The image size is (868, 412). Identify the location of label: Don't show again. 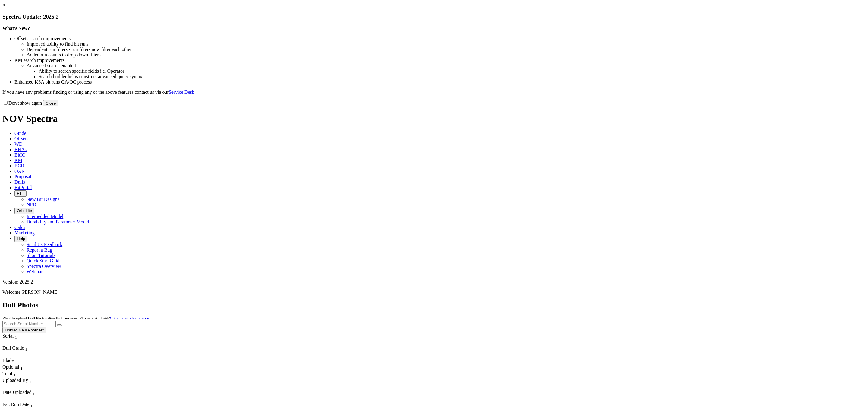
(22, 103).